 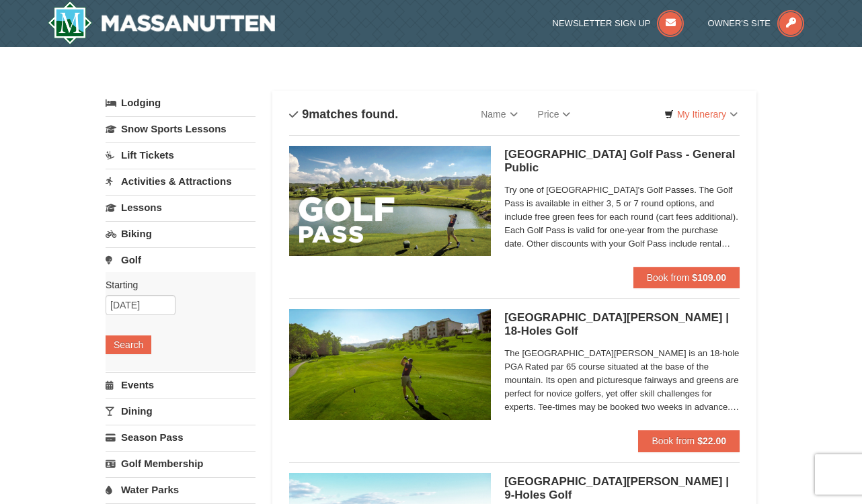 I want to click on a: Owner's Site, so click(x=757, y=23).